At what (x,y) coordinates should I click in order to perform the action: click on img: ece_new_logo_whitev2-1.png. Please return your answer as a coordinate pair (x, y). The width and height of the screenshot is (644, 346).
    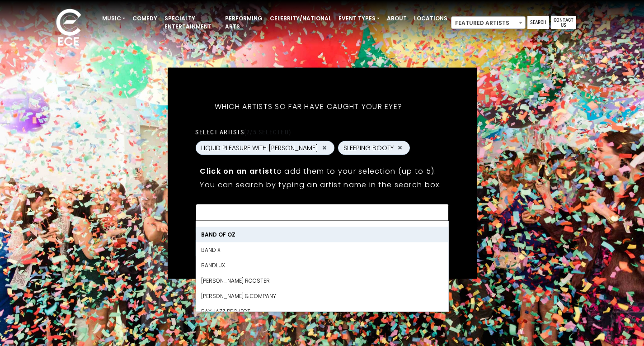
    Looking at the image, I should click on (69, 28).